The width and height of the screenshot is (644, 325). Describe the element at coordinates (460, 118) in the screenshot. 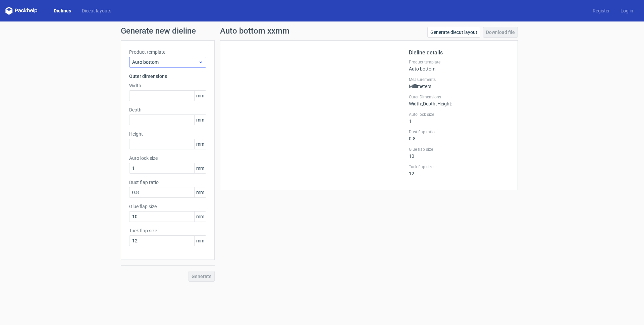

I see `div: 1` at that location.